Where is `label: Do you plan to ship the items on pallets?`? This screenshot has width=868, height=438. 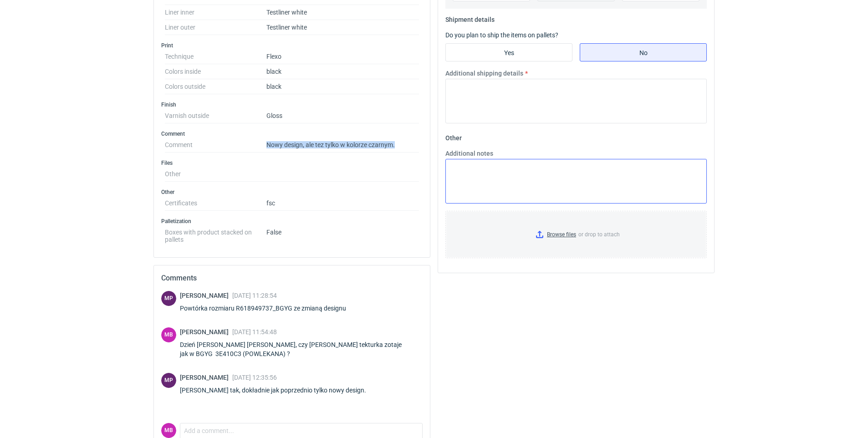
label: Do you plan to ship the items on pallets? is located at coordinates (501, 35).